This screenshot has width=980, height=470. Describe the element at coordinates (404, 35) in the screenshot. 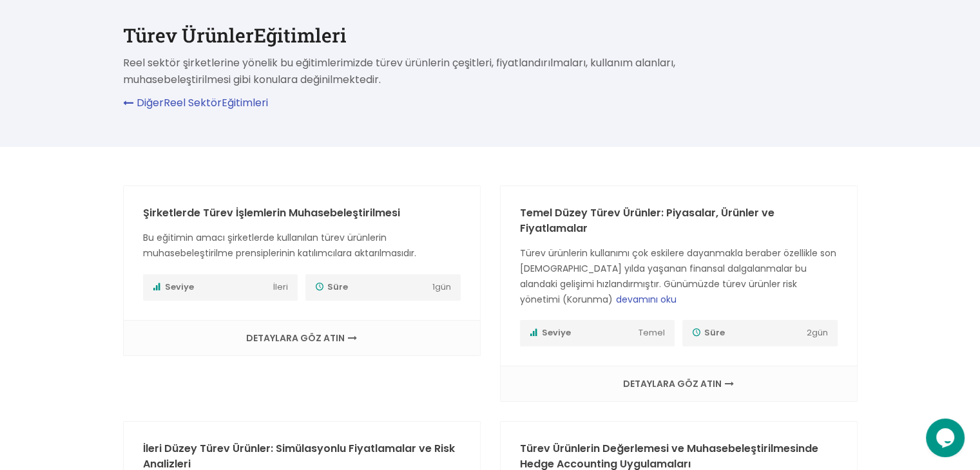

I see `h1: Türev Ürünler Eğitimleri` at that location.